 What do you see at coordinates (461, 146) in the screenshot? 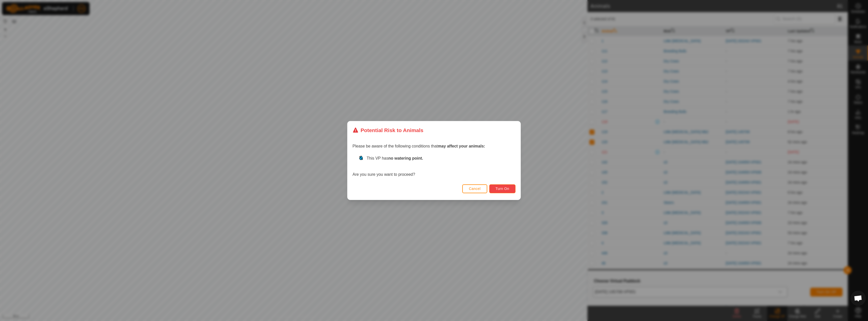
I see `strong: may affect your animals:` at bounding box center [461, 146].